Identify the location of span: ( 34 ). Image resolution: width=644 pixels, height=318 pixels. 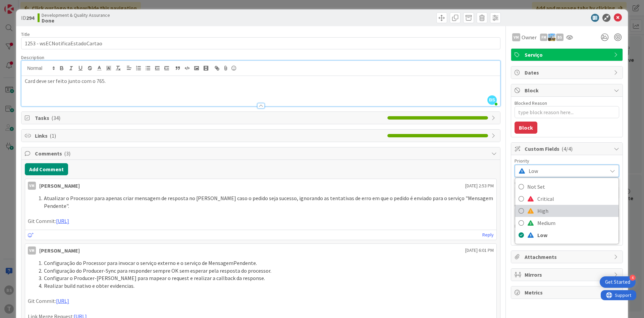
(56, 118).